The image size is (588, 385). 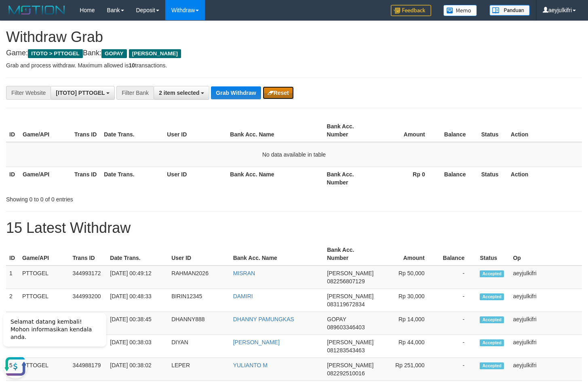 What do you see at coordinates (263, 319) in the screenshot?
I see `a: DHANNY PAMUNGKAS` at bounding box center [263, 319].